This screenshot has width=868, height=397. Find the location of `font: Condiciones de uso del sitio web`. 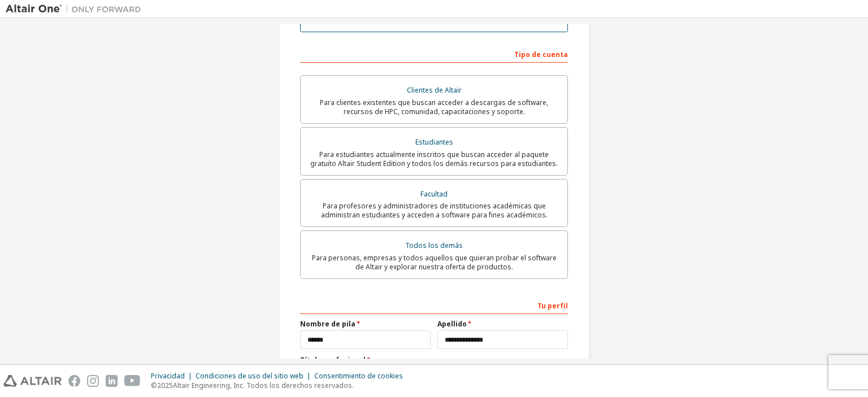

font: Condiciones de uso del sitio web is located at coordinates (249, 375).